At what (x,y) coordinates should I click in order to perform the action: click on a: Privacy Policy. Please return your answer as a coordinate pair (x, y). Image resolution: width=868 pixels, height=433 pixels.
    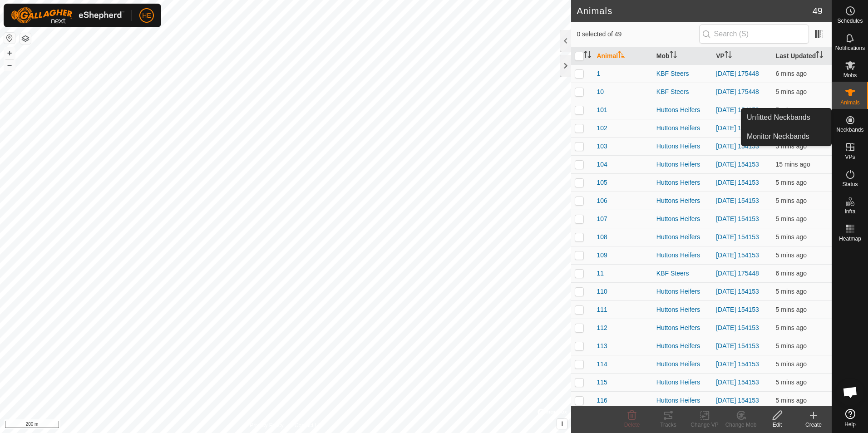
    Looking at the image, I should click on (267, 426).